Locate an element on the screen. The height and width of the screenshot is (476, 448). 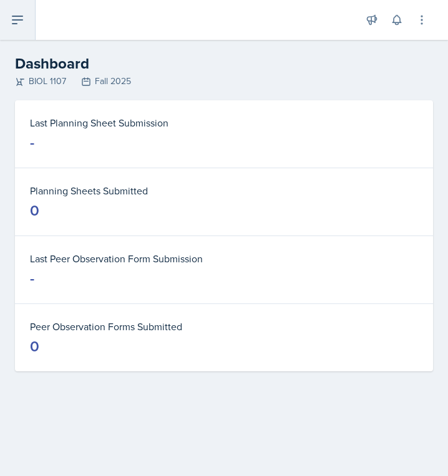
dt: Last Planning Sheet Submission is located at coordinates (224, 123).